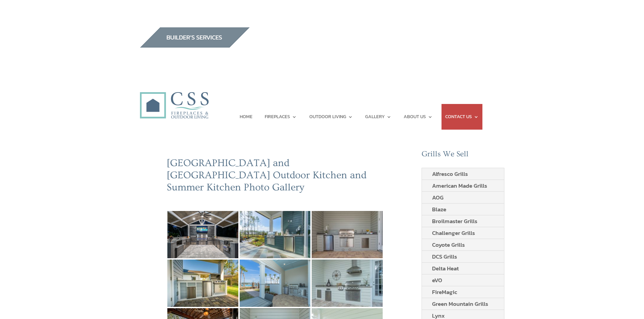 The width and height of the screenshot is (644, 319). Describe the element at coordinates (379, 117) in the screenshot. I see `a: GALLERY` at that location.